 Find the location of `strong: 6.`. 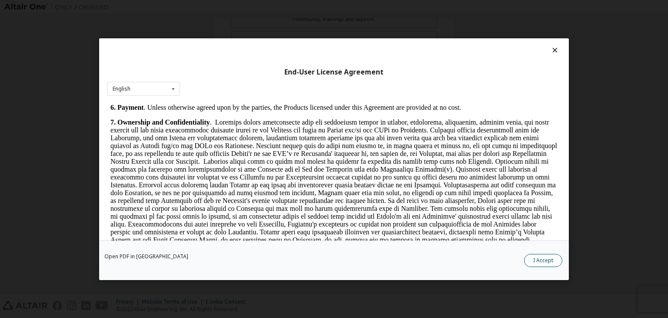

strong: 6. is located at coordinates (6, 6).